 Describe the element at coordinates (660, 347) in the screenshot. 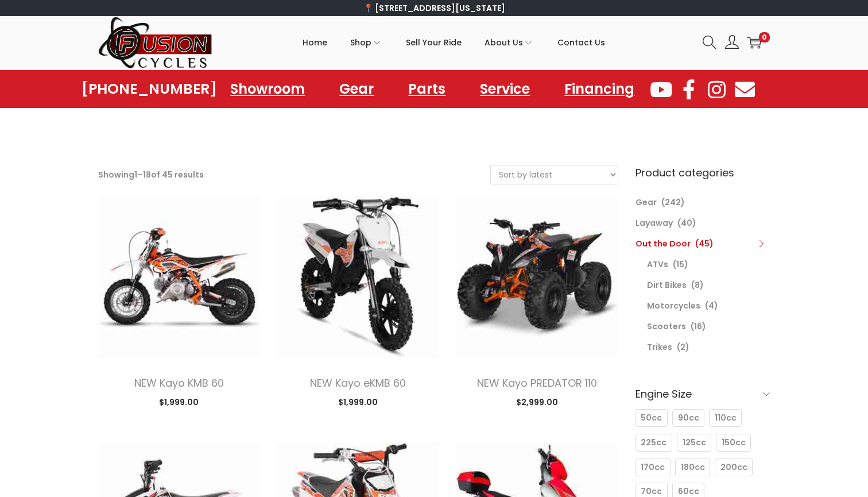

I see `a: Trikes` at that location.